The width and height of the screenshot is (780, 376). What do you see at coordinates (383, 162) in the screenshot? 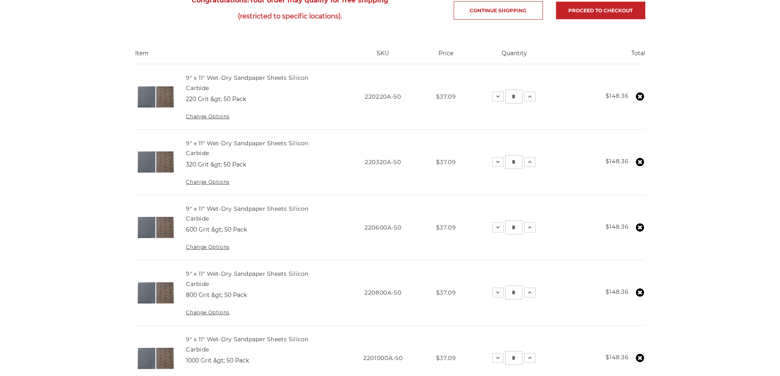
I see `span: 220320A-50` at bounding box center [383, 162].